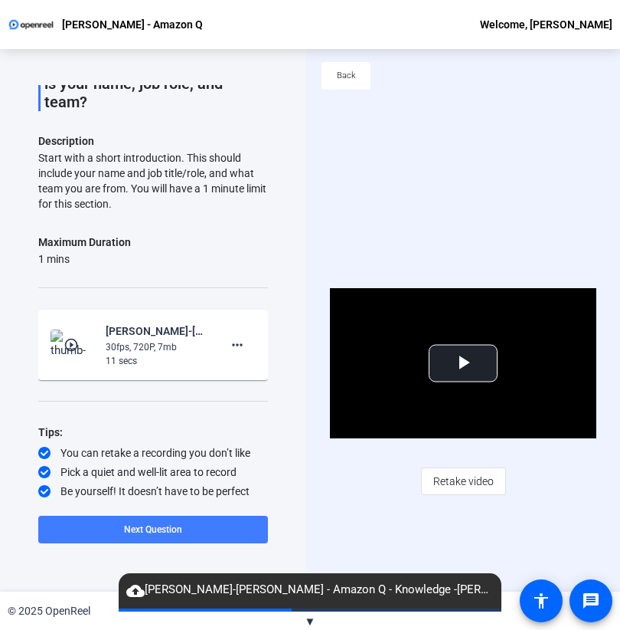 The width and height of the screenshot is (620, 630). Describe the element at coordinates (542, 601) in the screenshot. I see `mat-icon: accessibility` at that location.